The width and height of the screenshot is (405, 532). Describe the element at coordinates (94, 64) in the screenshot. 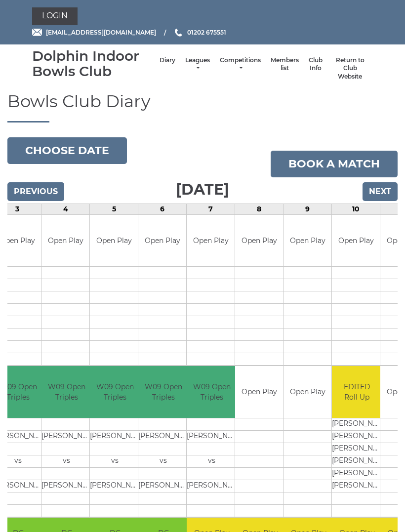

I see `div: Dolphin Indoor Bowls Club` at that location.